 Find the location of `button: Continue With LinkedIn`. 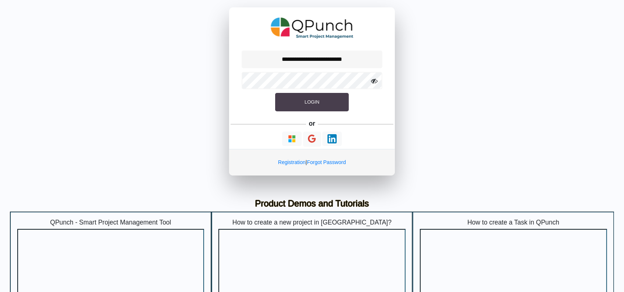

button: Continue With LinkedIn is located at coordinates (332, 139).